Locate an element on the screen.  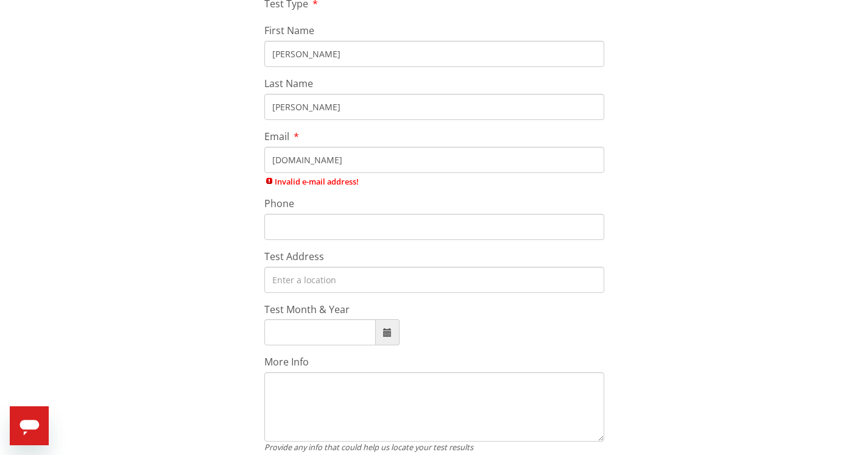
span: Invalid e-mail address! is located at coordinates (435, 181).